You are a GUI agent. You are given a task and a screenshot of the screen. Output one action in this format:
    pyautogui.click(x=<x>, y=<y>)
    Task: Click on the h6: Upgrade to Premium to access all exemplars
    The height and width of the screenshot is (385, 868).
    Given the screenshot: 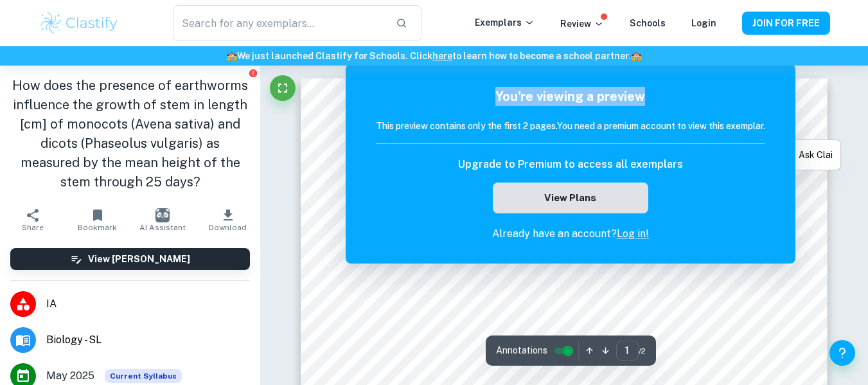 What is the action you would take?
    pyautogui.click(x=571, y=165)
    